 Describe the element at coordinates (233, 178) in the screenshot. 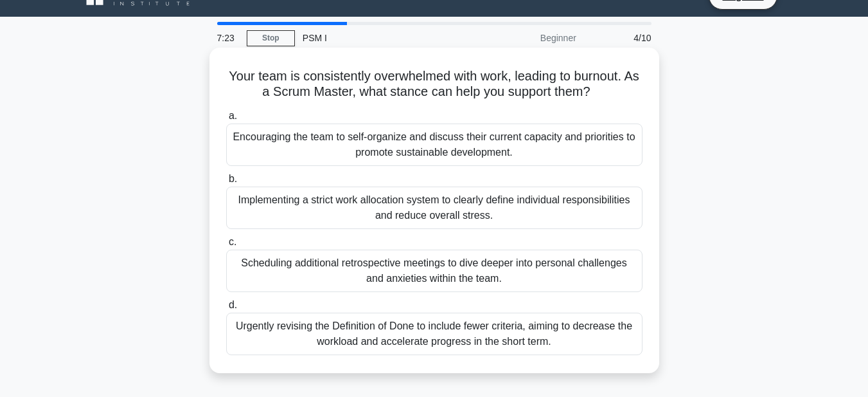

I see `span: b.` at that location.